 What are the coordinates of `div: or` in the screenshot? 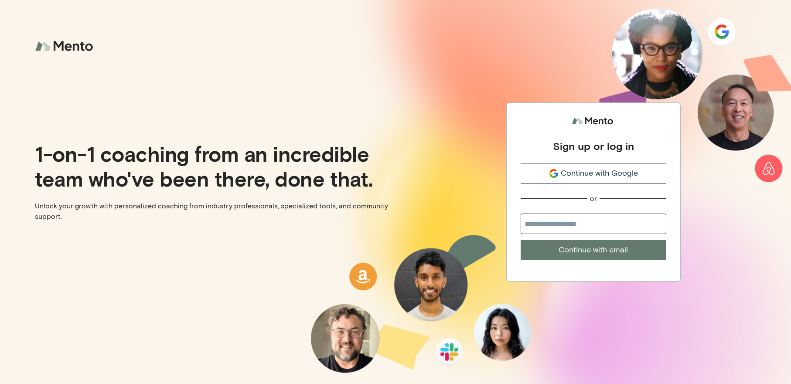 It's located at (594, 199).